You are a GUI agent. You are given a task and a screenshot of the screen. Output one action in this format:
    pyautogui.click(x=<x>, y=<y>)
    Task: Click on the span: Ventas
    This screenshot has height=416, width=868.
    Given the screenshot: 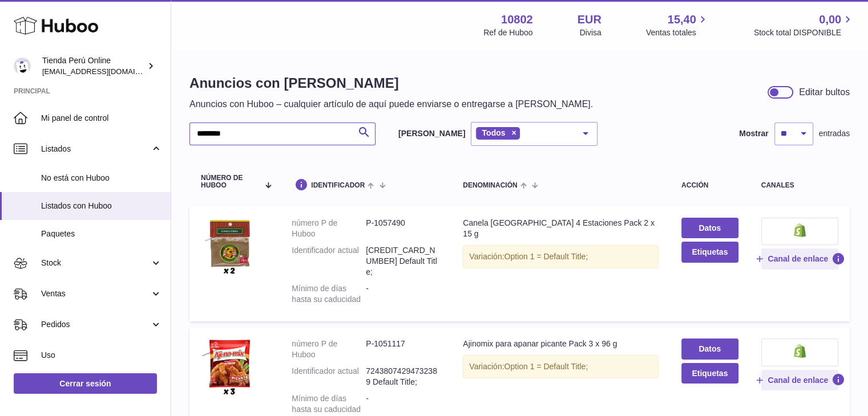 What is the action you would take?
    pyautogui.click(x=95, y=293)
    